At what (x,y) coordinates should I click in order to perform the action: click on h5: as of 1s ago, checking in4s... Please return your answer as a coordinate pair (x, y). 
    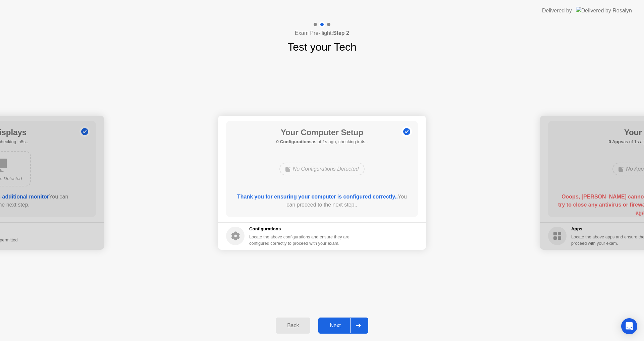
    Looking at the image, I should click on (322, 142).